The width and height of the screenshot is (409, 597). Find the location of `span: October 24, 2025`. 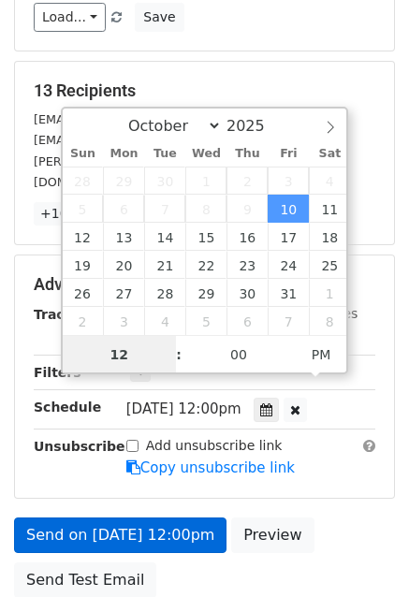

span: October 24, 2025 is located at coordinates (288, 265).